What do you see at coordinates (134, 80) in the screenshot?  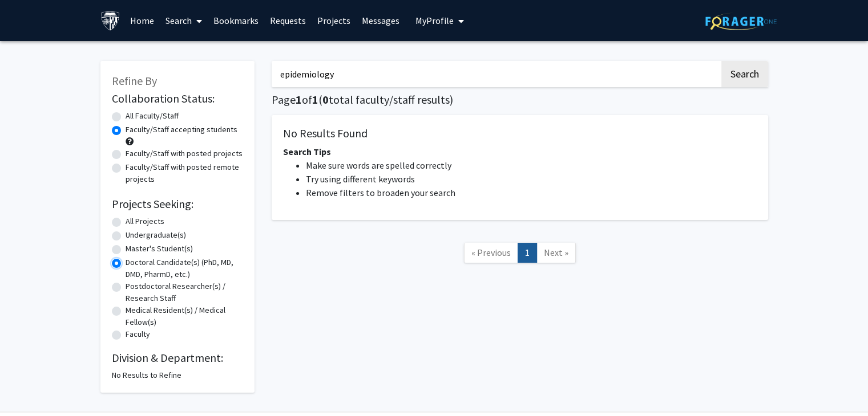 I see `span: Refine By` at bounding box center [134, 80].